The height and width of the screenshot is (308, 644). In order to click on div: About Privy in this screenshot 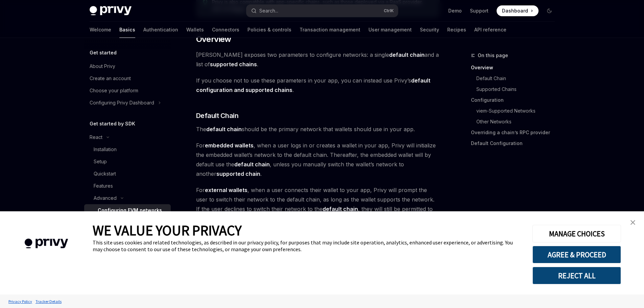, I will do `click(103, 66)`.